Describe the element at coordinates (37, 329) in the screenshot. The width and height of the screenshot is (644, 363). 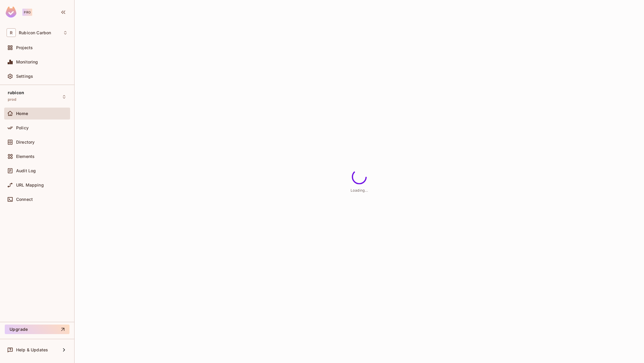
I see `button: Upgrade` at that location.